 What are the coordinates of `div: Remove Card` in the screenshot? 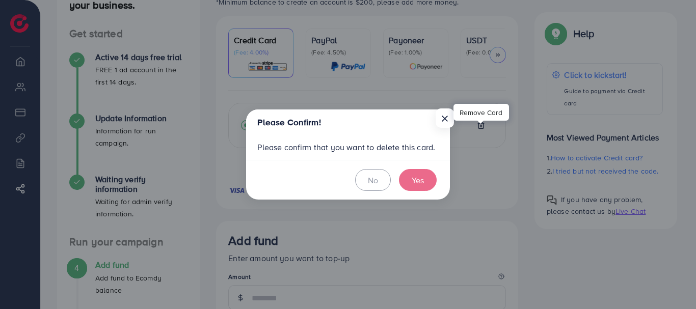 It's located at (481, 112).